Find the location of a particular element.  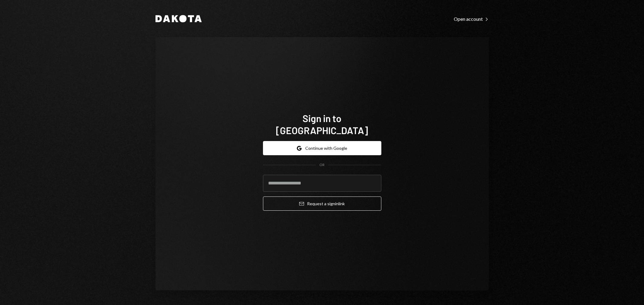

div: OR is located at coordinates (322, 165).